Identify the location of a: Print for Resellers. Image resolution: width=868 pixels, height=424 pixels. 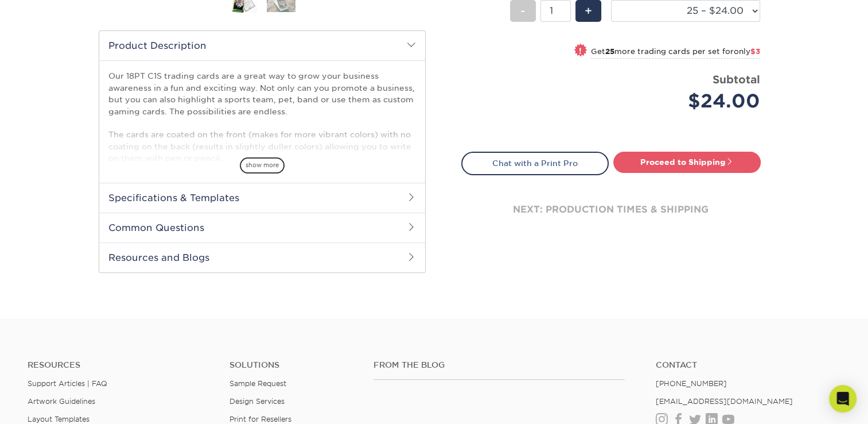
(260, 418).